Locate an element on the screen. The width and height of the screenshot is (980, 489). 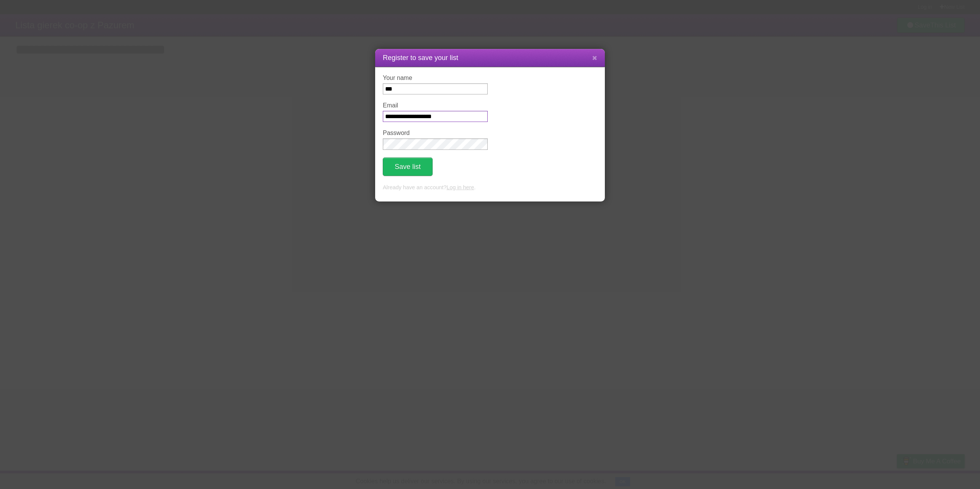
a: Log in here is located at coordinates (460, 188).